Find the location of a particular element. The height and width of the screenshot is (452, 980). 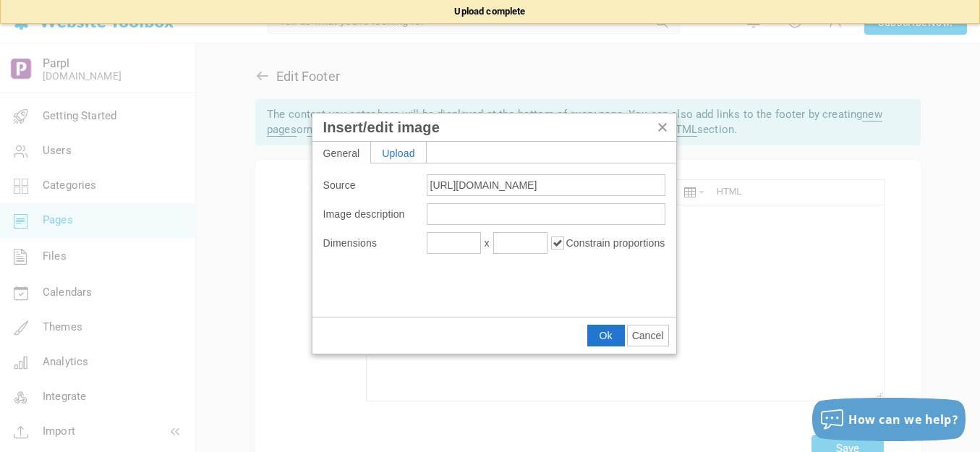

button: How can we help? is located at coordinates (889, 419).